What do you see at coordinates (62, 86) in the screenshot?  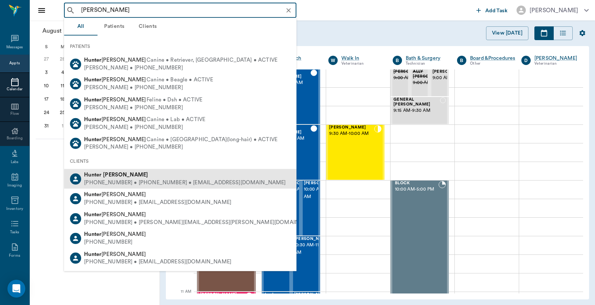 I see `div: Monday, August 11, 2025` at bounding box center [62, 86].